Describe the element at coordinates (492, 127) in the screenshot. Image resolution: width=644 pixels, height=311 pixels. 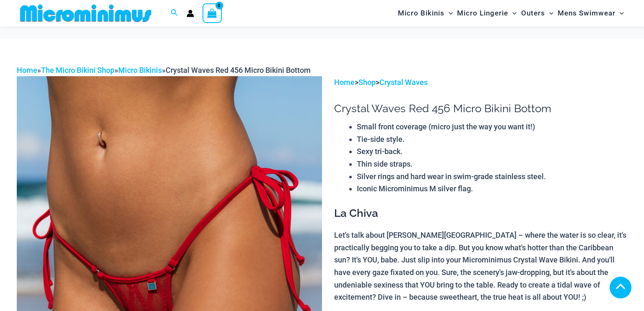
I see `li: Small front coverage (micro just the way you want it!)` at that location.